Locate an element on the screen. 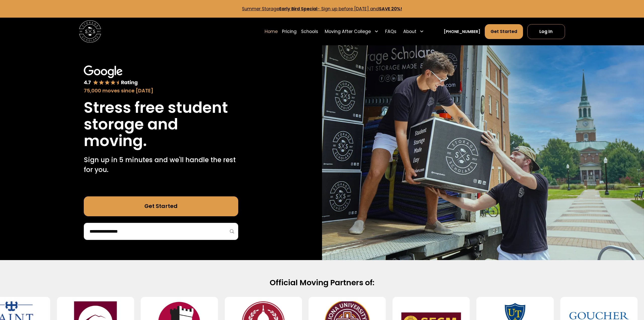 This screenshot has height=320, width=644. img: Storage Scholars makes moving and storage easy. is located at coordinates (483, 153).